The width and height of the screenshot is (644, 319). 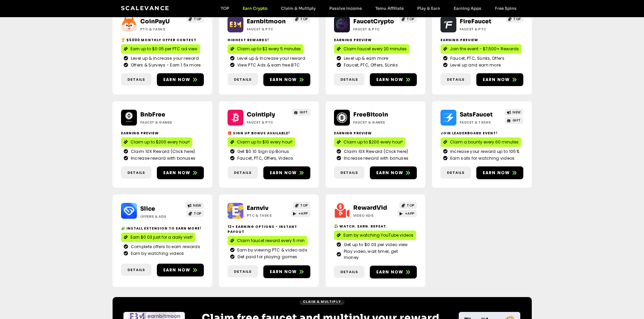 What do you see at coordinates (475, 21) in the screenshot?
I see `a: FireFaucet` at bounding box center [475, 21].